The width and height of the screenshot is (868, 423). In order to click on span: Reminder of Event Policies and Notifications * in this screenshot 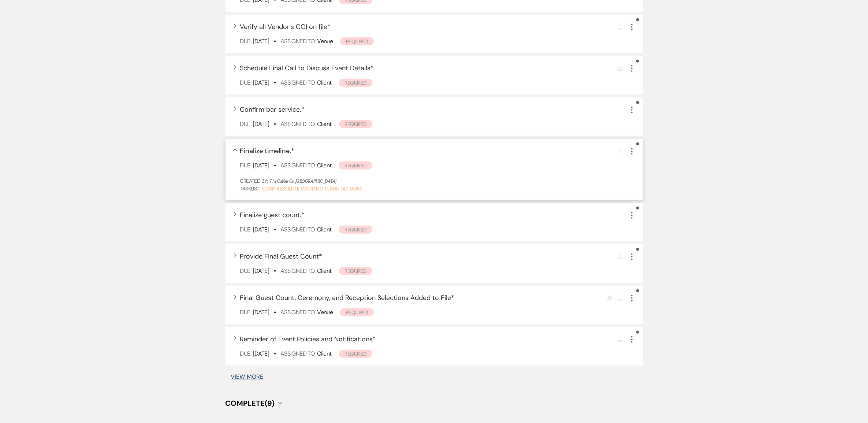, I will do `click(308, 339)`.